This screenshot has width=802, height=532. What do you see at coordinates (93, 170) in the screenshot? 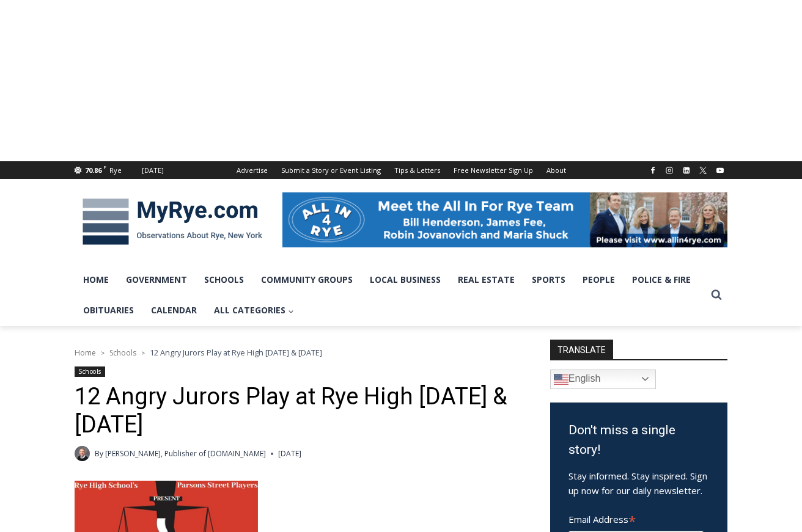
I see `span: 70.86` at bounding box center [93, 170].